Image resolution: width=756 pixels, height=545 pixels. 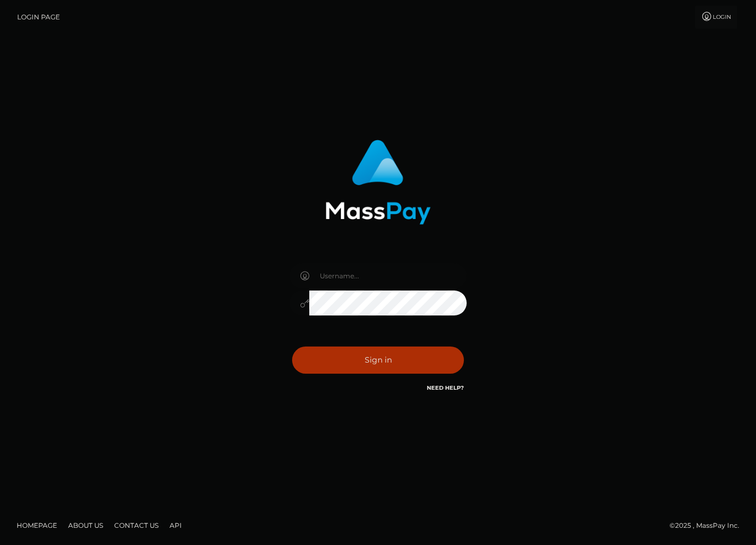 What do you see at coordinates (378, 181) in the screenshot?
I see `img: MassPay Login` at bounding box center [378, 181].